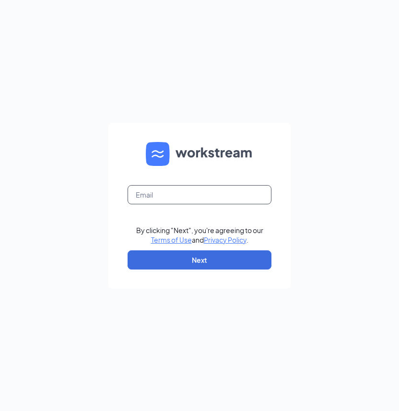 The width and height of the screenshot is (399, 411). What do you see at coordinates (199, 195) in the screenshot?
I see `input: Email` at bounding box center [199, 195].